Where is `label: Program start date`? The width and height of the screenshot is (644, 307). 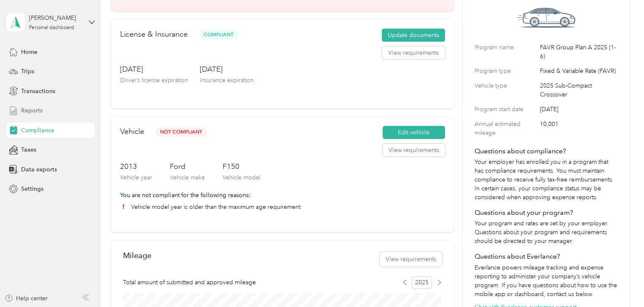
label: Program start date is located at coordinates (506, 109).